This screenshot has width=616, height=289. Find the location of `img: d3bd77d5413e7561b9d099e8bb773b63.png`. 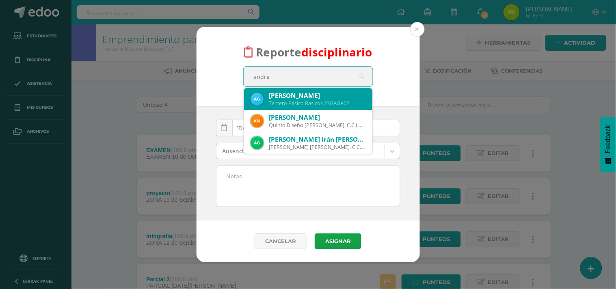

img: d3bd77d5413e7561b9d099e8bb773b63.png is located at coordinates (257, 143).